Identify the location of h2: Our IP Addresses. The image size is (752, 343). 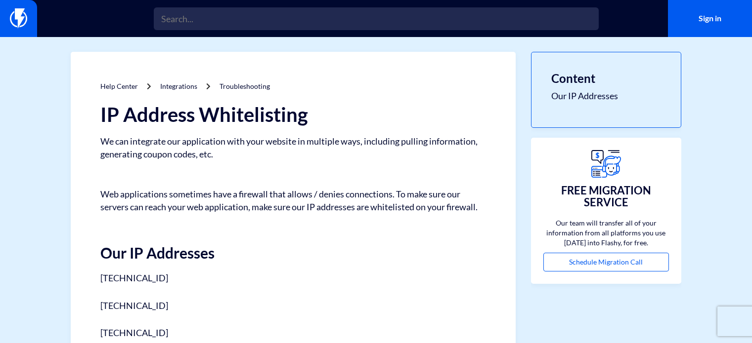
(293, 245).